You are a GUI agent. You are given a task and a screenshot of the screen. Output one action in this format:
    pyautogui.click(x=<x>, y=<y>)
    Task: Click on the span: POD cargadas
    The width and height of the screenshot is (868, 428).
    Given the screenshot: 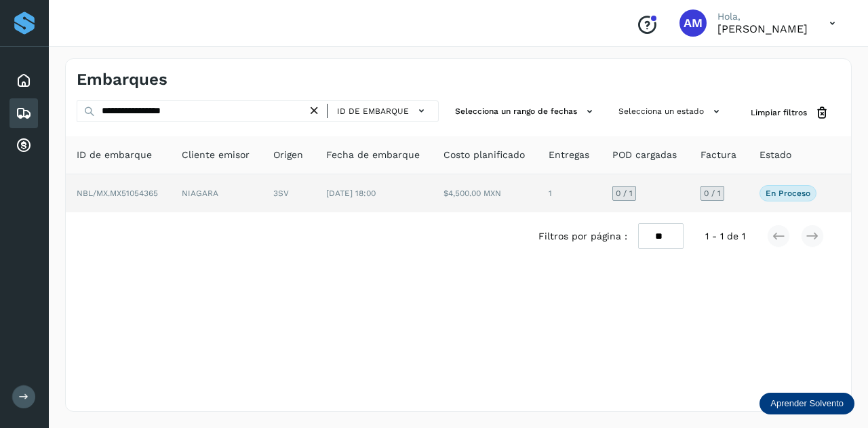 What is the action you would take?
    pyautogui.click(x=645, y=155)
    